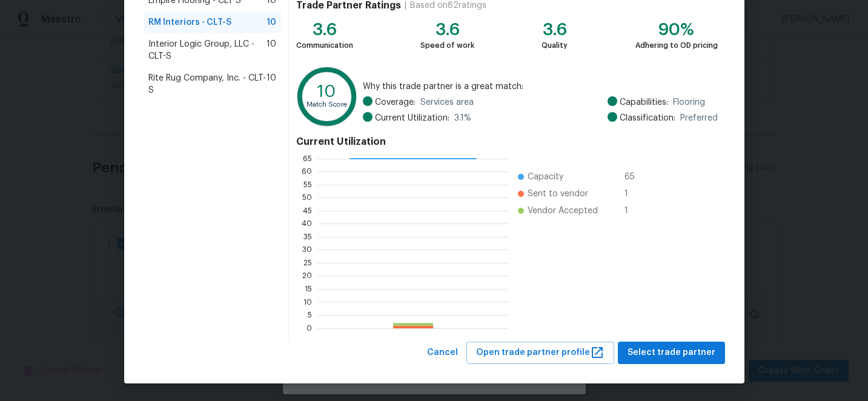 This screenshot has width=868, height=401. Describe the element at coordinates (308, 263) in the screenshot. I see `text: 25` at that location.